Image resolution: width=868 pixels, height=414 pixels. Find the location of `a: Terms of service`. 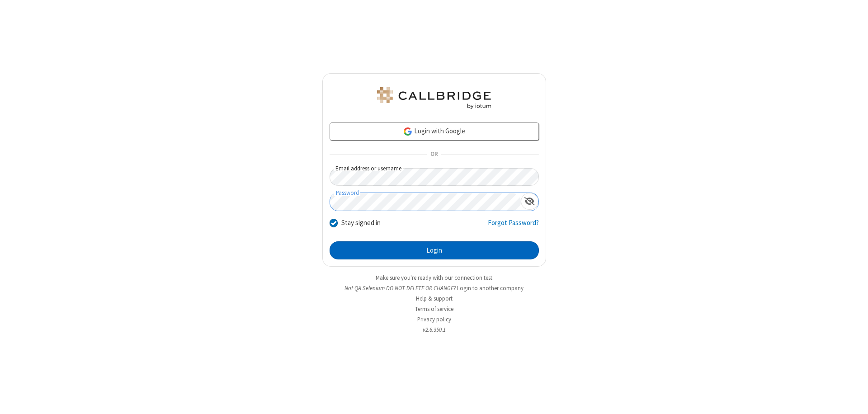

a: Terms of service is located at coordinates (434, 309).